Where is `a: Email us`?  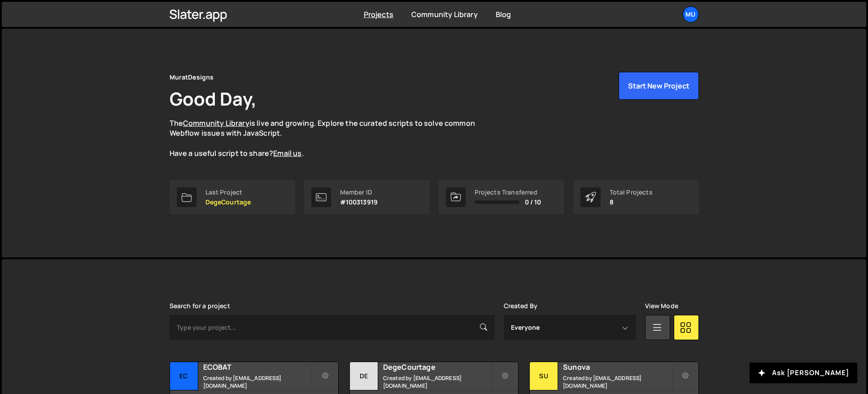
a: Email us is located at coordinates (287, 153).